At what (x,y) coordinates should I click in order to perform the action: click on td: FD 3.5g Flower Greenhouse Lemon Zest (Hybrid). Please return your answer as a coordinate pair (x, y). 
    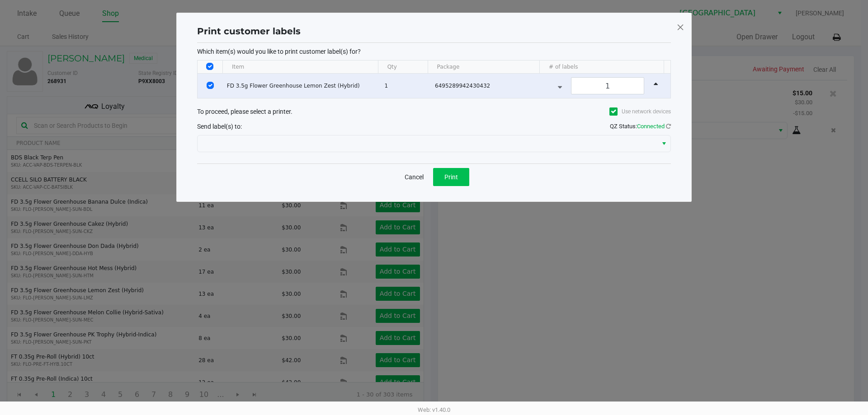
    Looking at the image, I should click on (302, 86).